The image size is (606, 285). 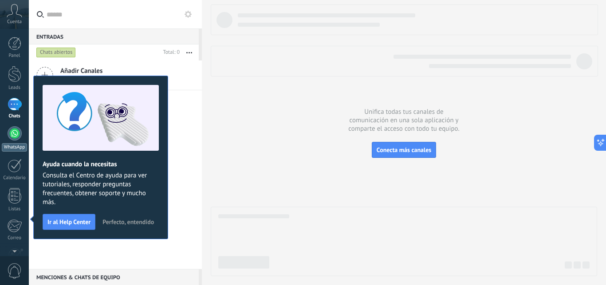 What do you see at coordinates (114, 277) in the screenshot?
I see `div: Menciones & Chats de equipo` at bounding box center [114, 277].